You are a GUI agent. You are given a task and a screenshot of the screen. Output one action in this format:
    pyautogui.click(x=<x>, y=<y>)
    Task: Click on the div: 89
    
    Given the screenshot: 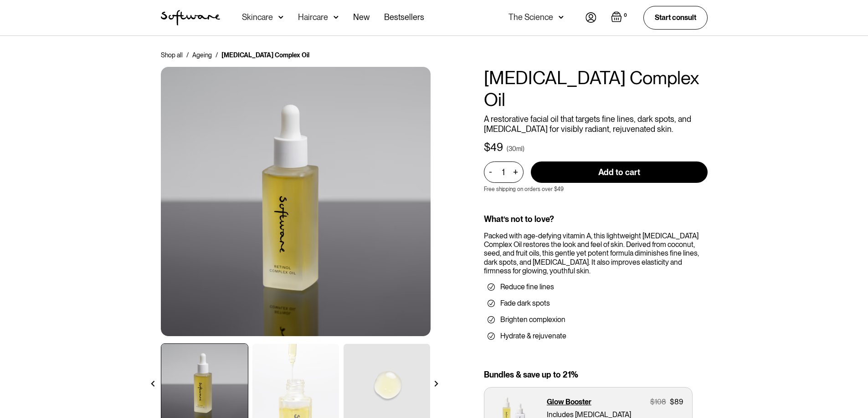 What is the action you would take?
    pyautogui.click(x=678, y=402)
    